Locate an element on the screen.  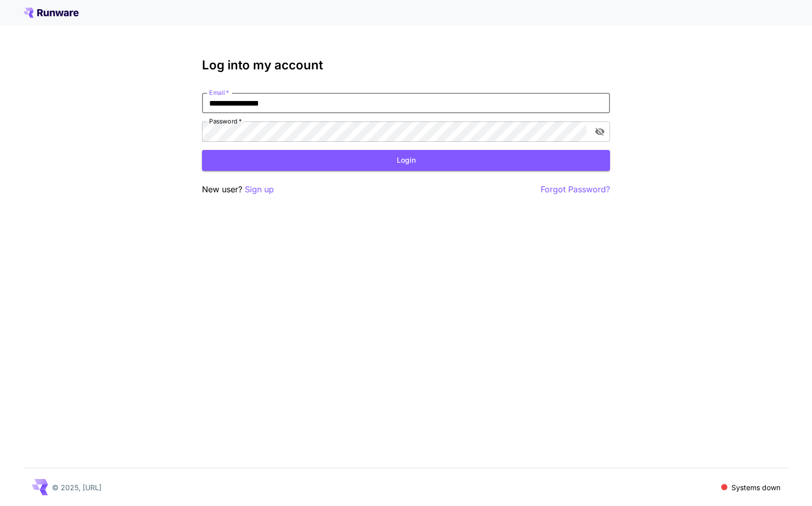
p: Forgot Password? is located at coordinates (576, 189).